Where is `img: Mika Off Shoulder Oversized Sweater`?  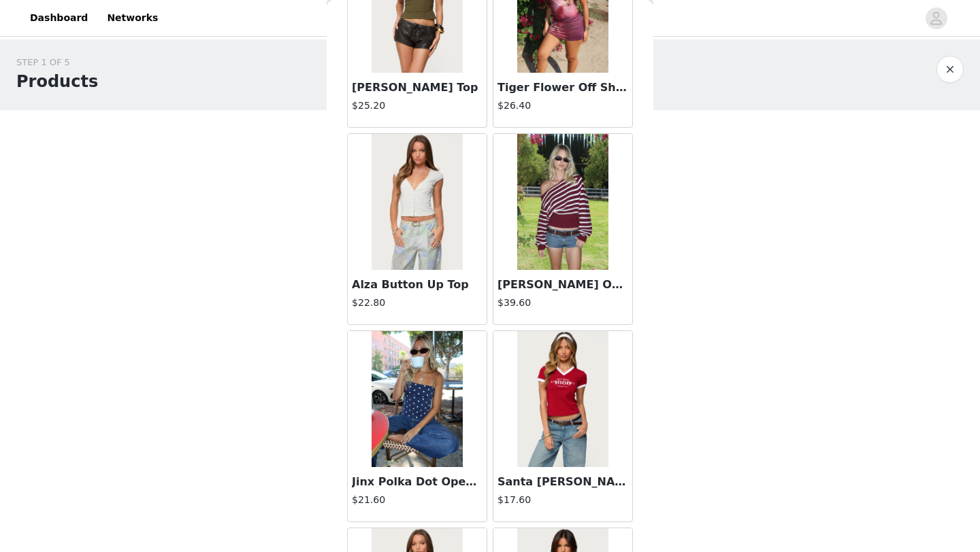 img: Mika Off Shoulder Oversized Sweater is located at coordinates (562, 202).